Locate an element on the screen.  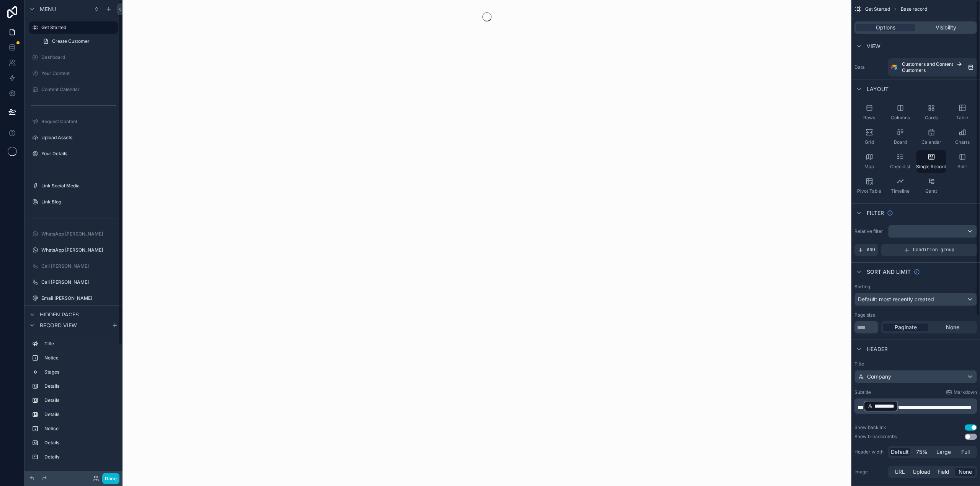
span: Menu is located at coordinates (48, 9).